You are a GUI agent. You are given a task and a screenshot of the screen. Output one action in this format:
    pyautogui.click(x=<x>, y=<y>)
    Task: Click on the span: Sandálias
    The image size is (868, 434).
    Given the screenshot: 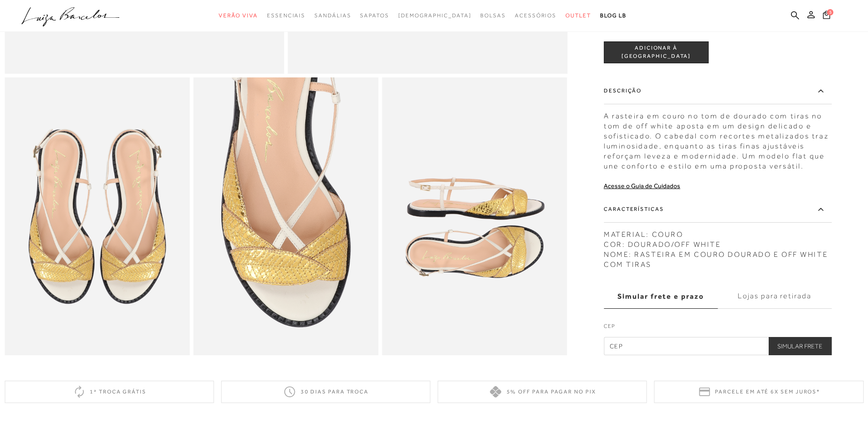 What is the action you would take?
    pyautogui.click(x=333, y=16)
    